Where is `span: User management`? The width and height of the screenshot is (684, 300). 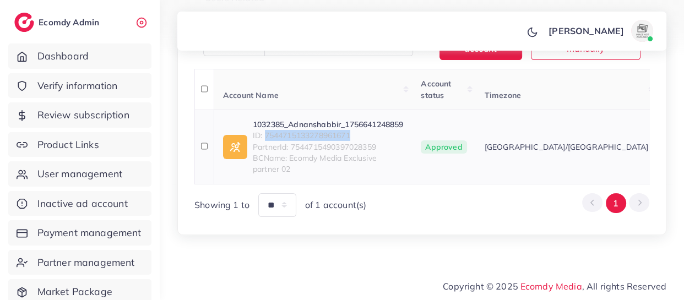 span: User management is located at coordinates (80, 174).